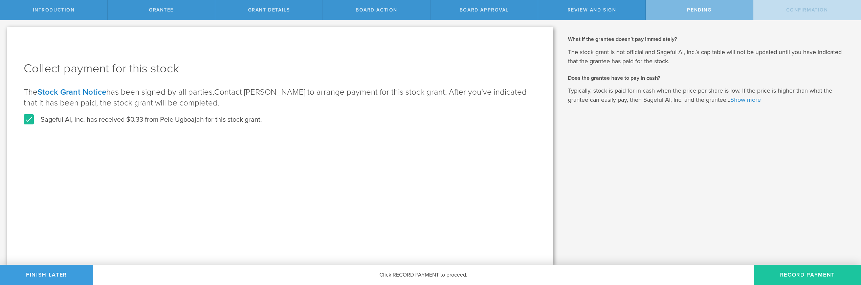 This screenshot has width=861, height=285. What do you see at coordinates (699, 10) in the screenshot?
I see `span: Pending` at bounding box center [699, 10].